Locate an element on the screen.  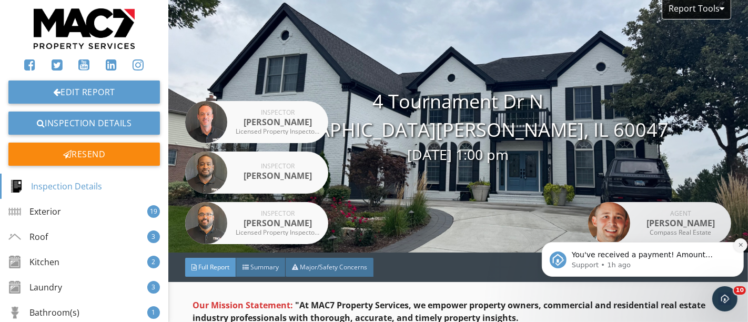
div: Agent is located at coordinates (680, 213).